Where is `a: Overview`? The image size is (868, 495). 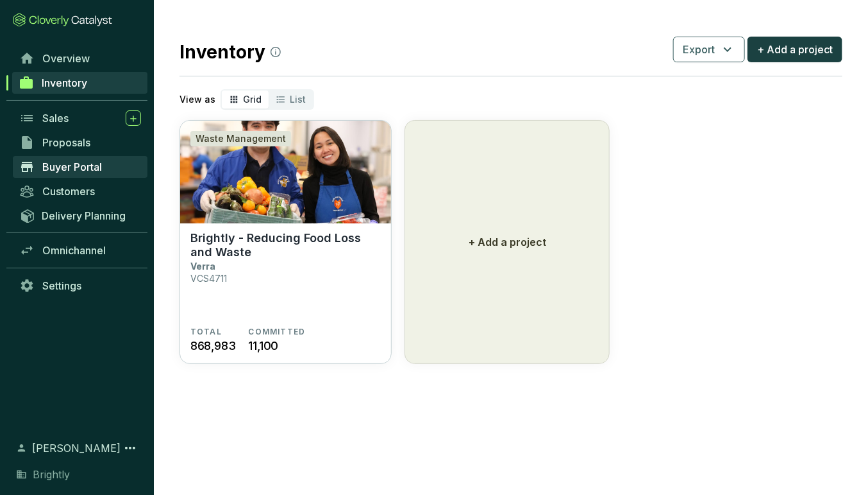
a: Overview is located at coordinates (80, 58).